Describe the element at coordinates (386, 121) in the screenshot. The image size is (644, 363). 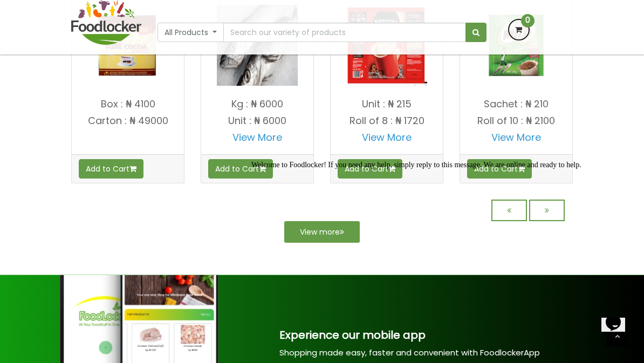
I see `p: Roll of 8 : ₦ 1720` at that location.